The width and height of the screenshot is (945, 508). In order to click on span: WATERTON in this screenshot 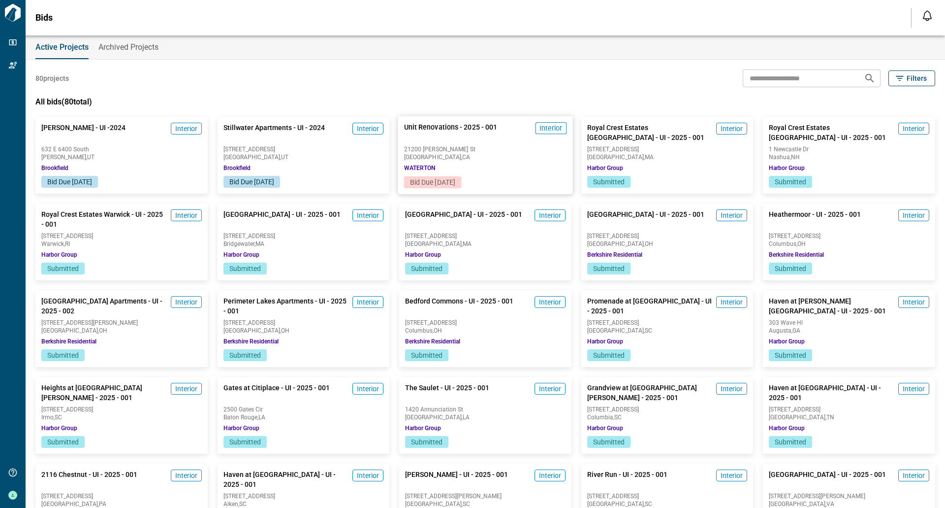, I will do `click(420, 168)`.